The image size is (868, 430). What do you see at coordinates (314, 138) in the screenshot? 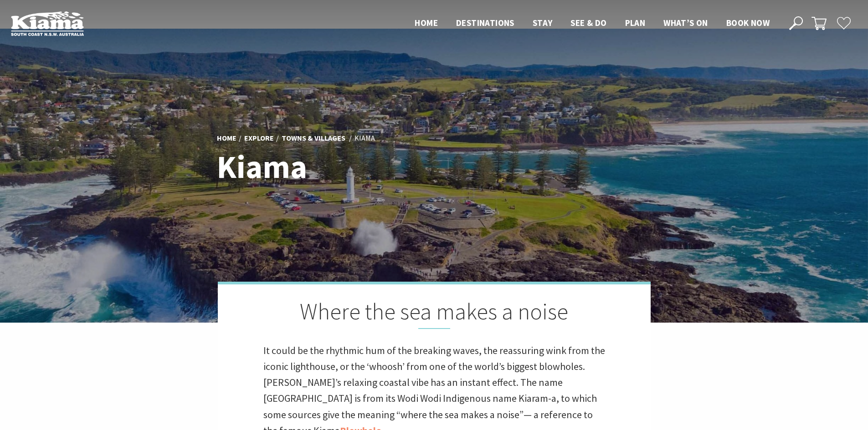
I see `a: Towns & Villages` at bounding box center [314, 138].